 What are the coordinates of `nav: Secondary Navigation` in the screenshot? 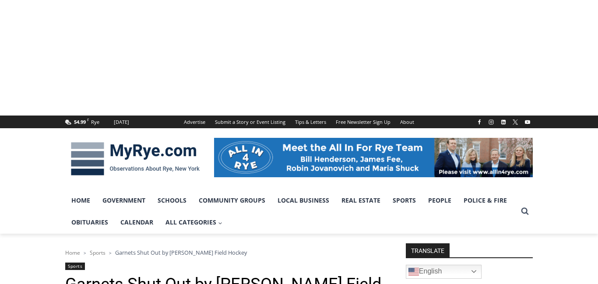 It's located at (299, 122).